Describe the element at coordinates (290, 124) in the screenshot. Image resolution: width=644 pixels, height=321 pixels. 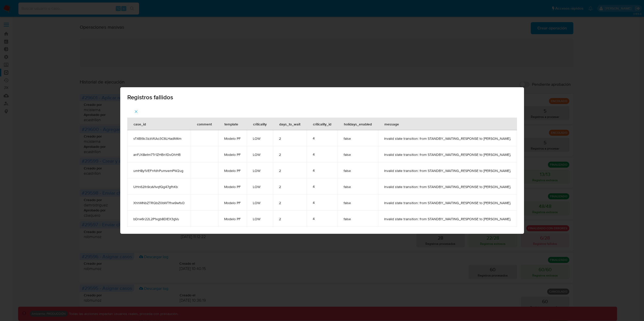
I see `div: days_to_wait` at that location.